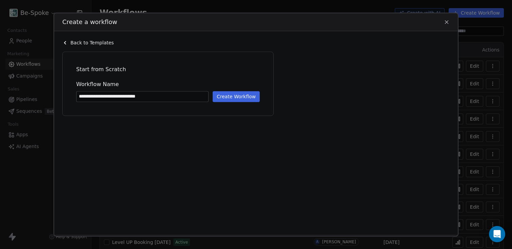 The height and width of the screenshot is (249, 512). I want to click on div: Open Intercom Messenger, so click(497, 234).